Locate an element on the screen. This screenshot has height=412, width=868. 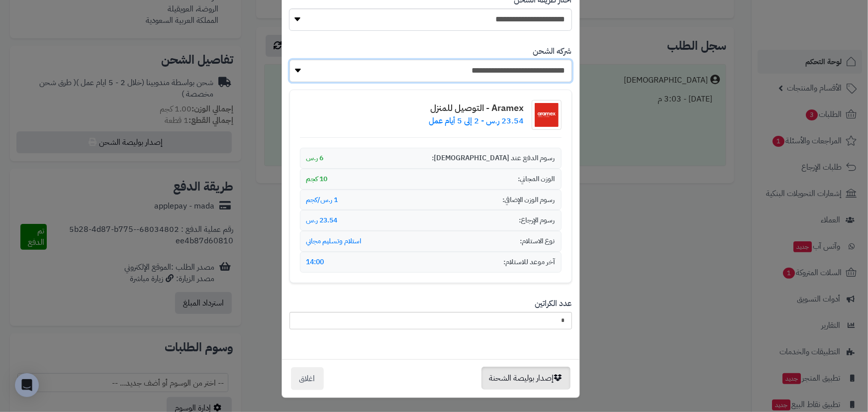
span: الوزن المجاني: is located at coordinates (537, 179).